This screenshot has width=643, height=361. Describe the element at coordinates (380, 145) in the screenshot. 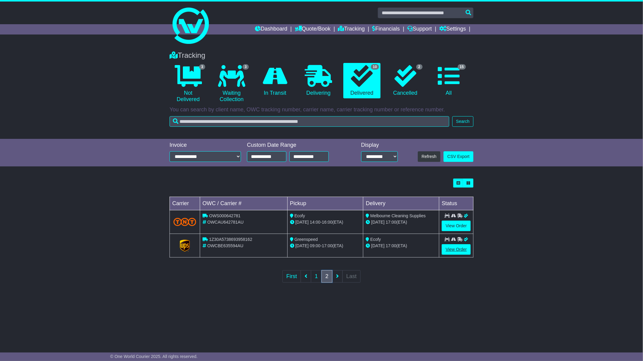

I see `div: Display` at that location.